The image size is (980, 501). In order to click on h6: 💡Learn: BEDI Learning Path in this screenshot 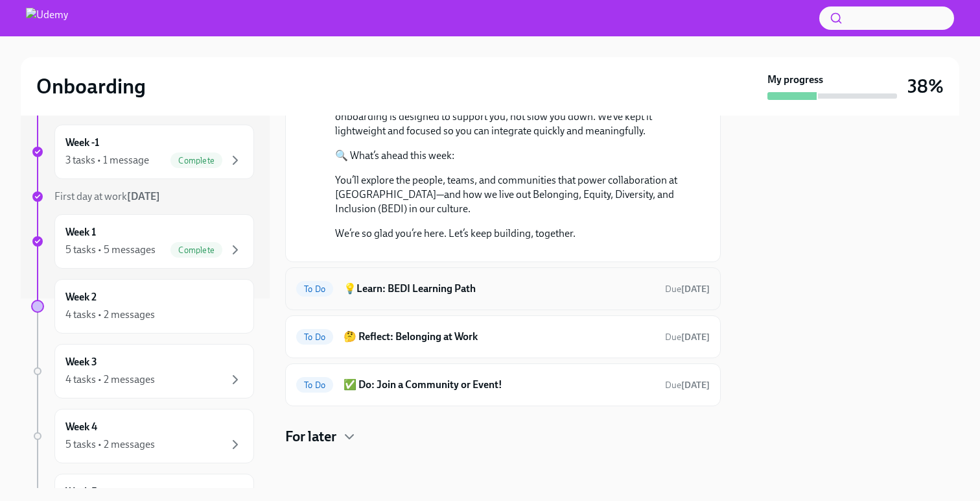, I will do `click(499, 289)`.